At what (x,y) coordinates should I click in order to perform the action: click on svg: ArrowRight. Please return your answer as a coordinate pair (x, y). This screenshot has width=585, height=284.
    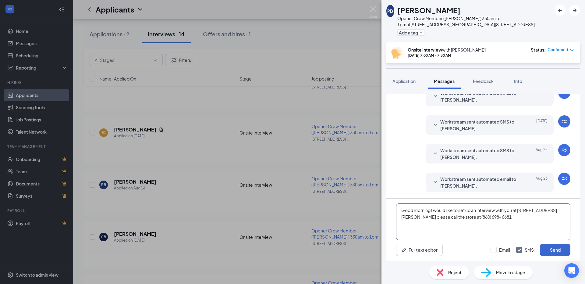
    Looking at the image, I should click on (575, 10).